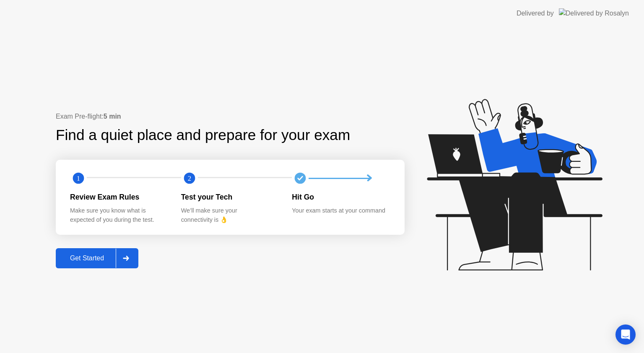 This screenshot has height=353, width=644. I want to click on b: 5 min, so click(112, 116).